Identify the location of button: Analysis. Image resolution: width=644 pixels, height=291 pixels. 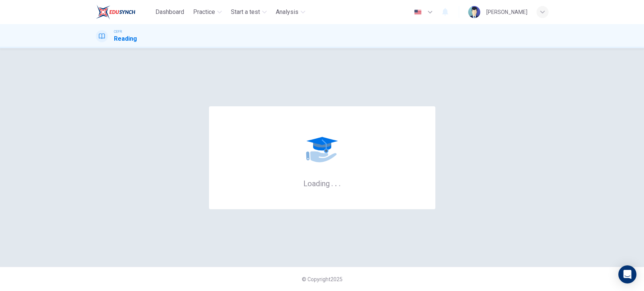
(291, 12).